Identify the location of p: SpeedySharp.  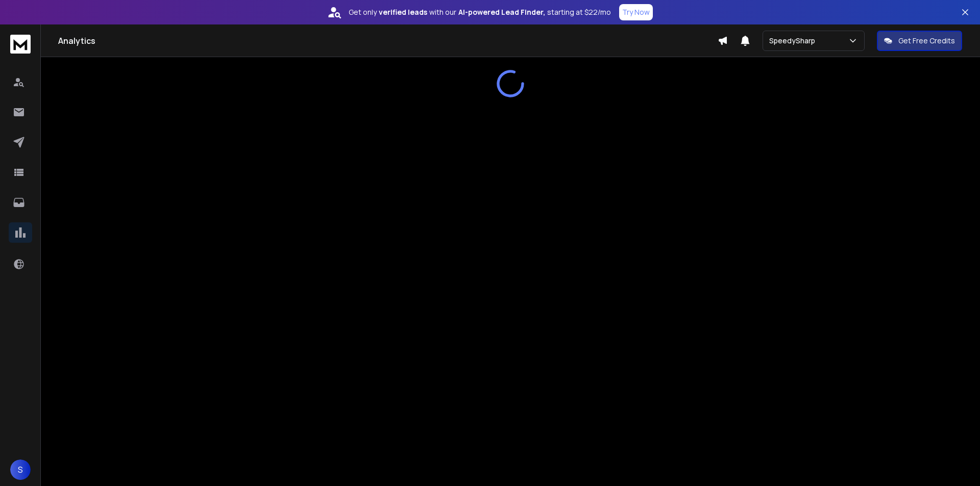
(794, 41).